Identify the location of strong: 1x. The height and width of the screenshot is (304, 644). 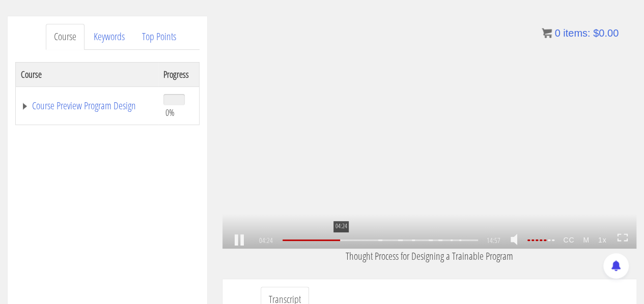
(603, 241).